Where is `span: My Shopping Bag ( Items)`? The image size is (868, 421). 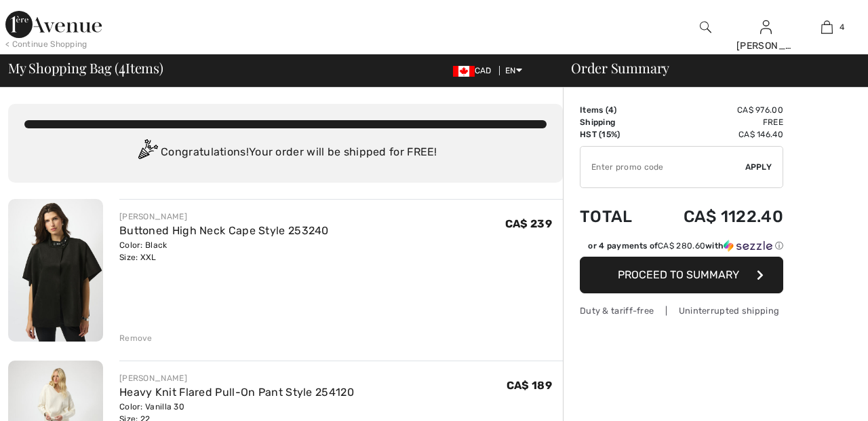
span: My Shopping Bag ( Items) is located at coordinates (85, 68).